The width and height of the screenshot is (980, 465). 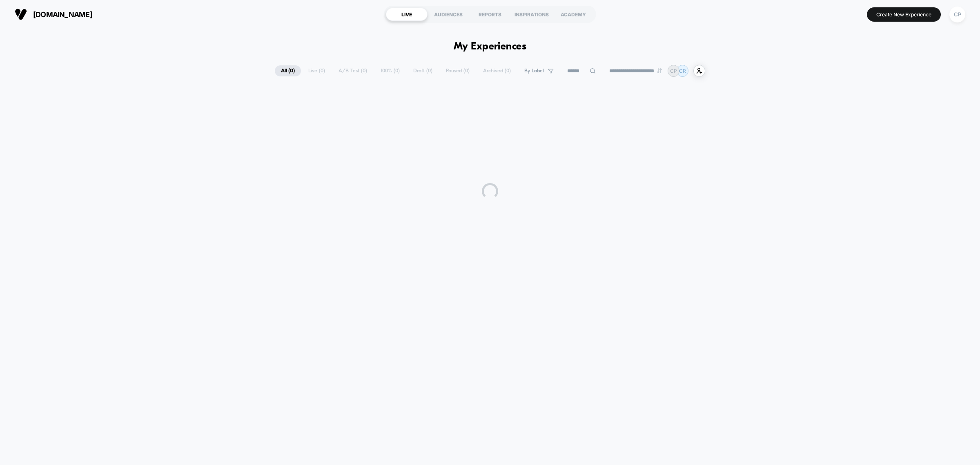 I want to click on div: LIVE, so click(x=407, y=15).